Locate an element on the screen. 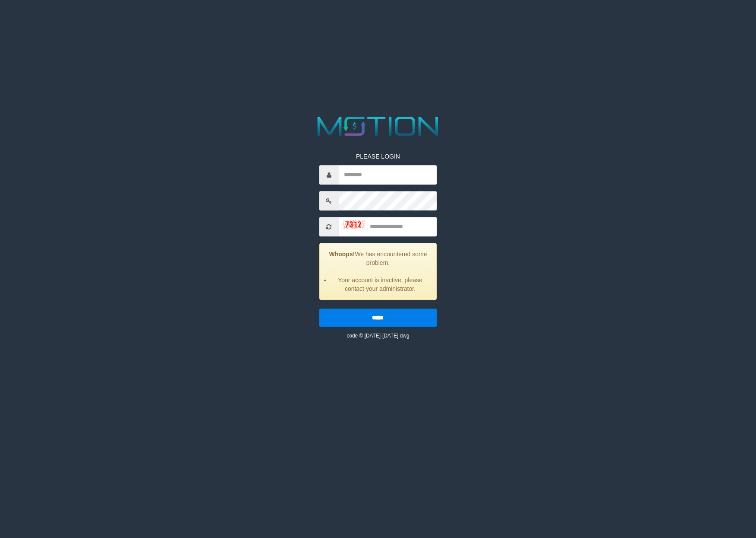 The image size is (756, 538). img: MOTION_logo.png is located at coordinates (378, 126).